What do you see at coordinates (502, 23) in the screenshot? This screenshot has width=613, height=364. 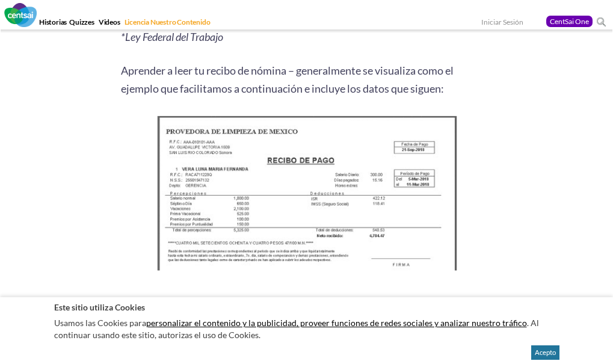 I see `a: Iniciar Sesión` at bounding box center [502, 23].